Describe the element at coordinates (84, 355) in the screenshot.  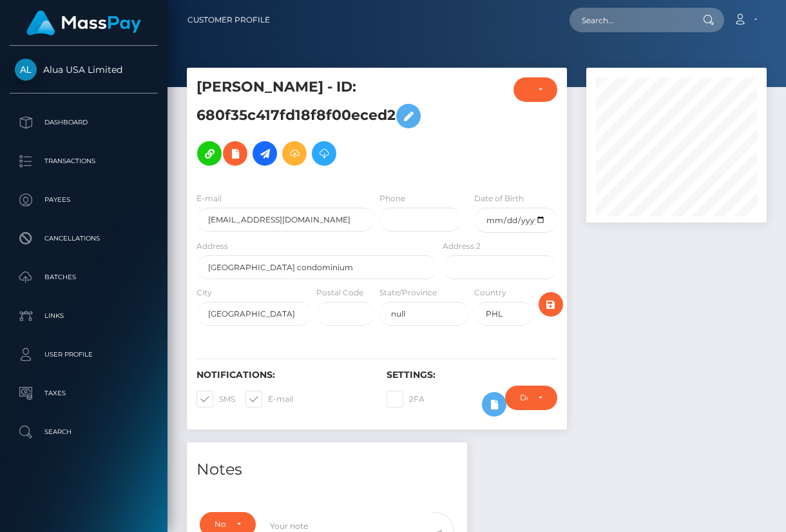
I see `a: User Profile` at that location.